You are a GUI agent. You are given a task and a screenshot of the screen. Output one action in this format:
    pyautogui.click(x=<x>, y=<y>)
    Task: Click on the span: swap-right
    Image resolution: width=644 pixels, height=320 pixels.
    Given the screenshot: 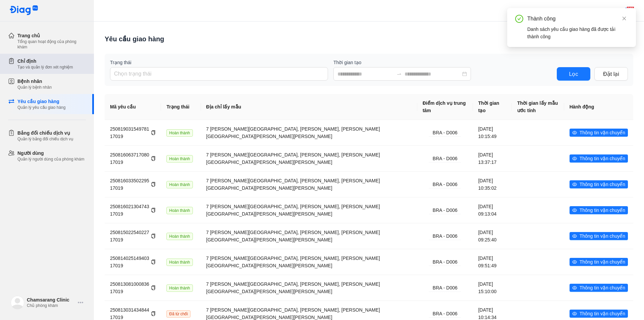 What is the action you would take?
    pyautogui.click(x=399, y=74)
    